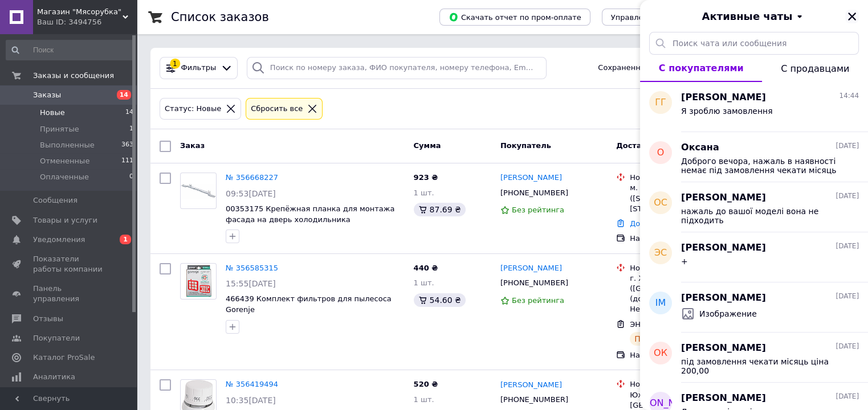 This screenshot has width=868, height=410. What do you see at coordinates (175, 64) in the screenshot?
I see `div: 1` at bounding box center [175, 64].